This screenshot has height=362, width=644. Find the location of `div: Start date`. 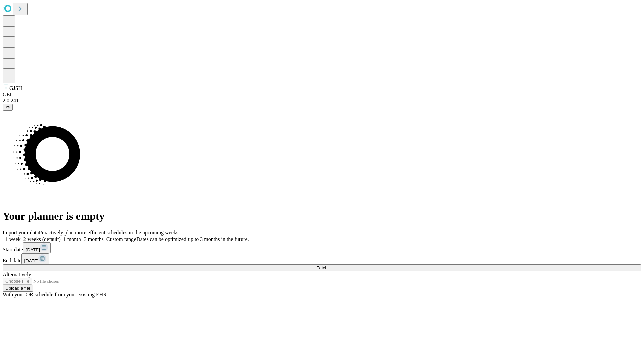

div: Start date is located at coordinates (322, 248).